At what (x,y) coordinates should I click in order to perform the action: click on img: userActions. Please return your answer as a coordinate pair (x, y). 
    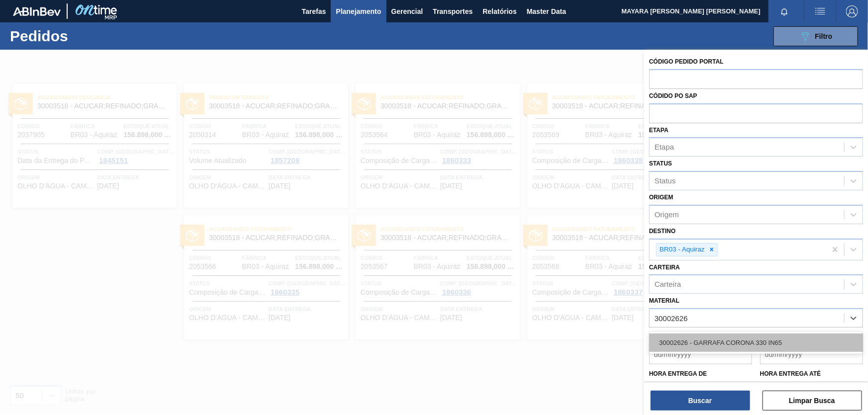
    Looking at the image, I should click on (820, 12).